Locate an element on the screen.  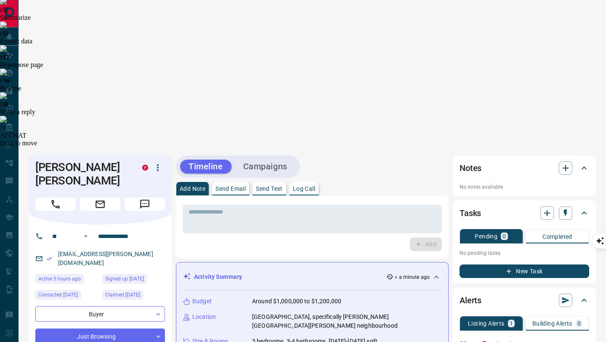
button: Open is located at coordinates (86, 236).